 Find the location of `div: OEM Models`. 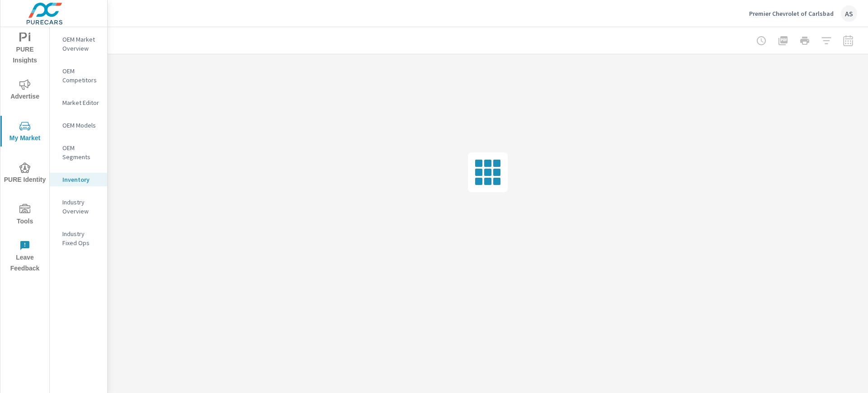

div: OEM Models is located at coordinates (78, 125).